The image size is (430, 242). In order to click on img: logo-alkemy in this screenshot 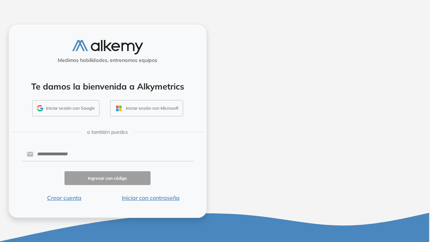, I will do `click(108, 47)`.